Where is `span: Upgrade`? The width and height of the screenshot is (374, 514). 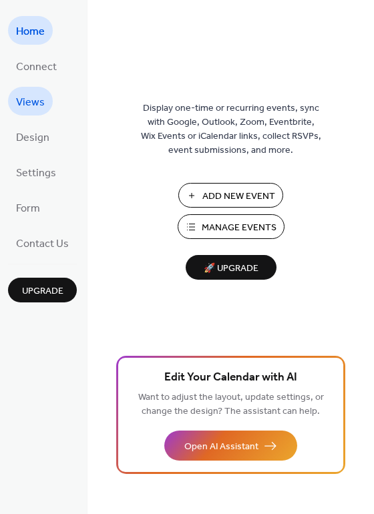
span: Upgrade is located at coordinates (43, 291).